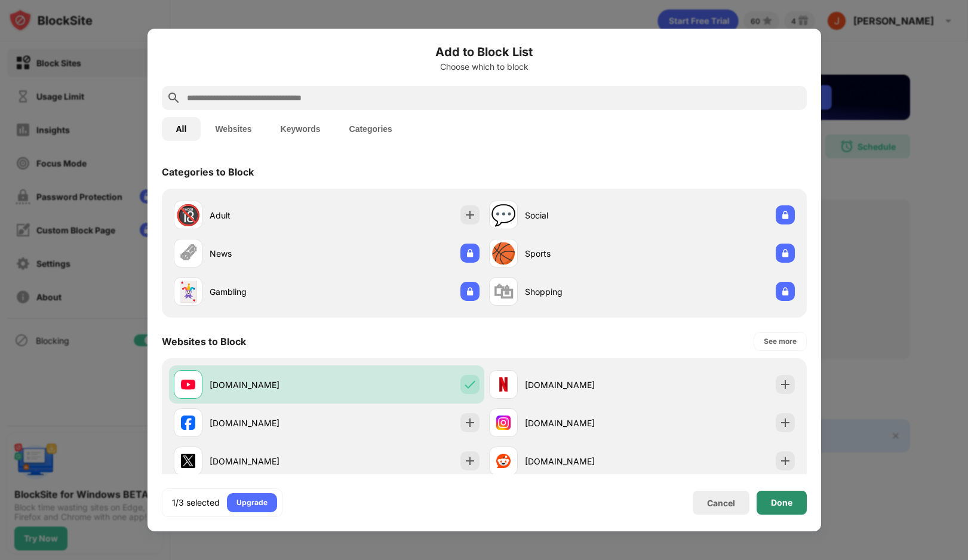  What do you see at coordinates (208, 172) in the screenshot?
I see `div: Categories to Block` at bounding box center [208, 172].